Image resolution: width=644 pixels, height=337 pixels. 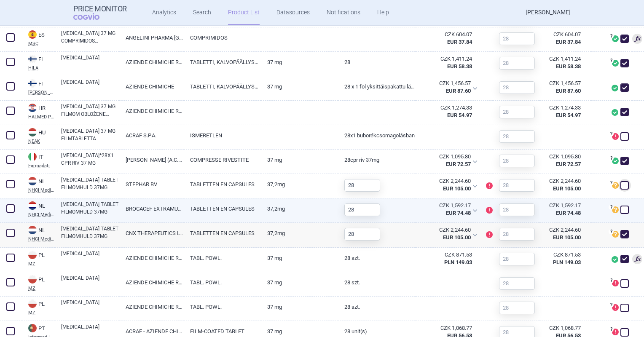 What do you see at coordinates (41, 328) in the screenshot?
I see `div: PT` at bounding box center [41, 328].